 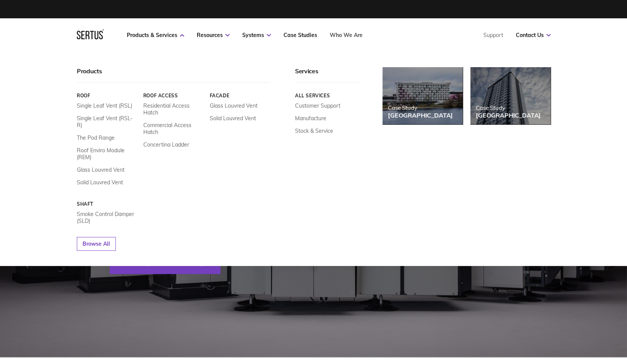 What do you see at coordinates (327, 96) in the screenshot?
I see `a: All services` at bounding box center [327, 96].